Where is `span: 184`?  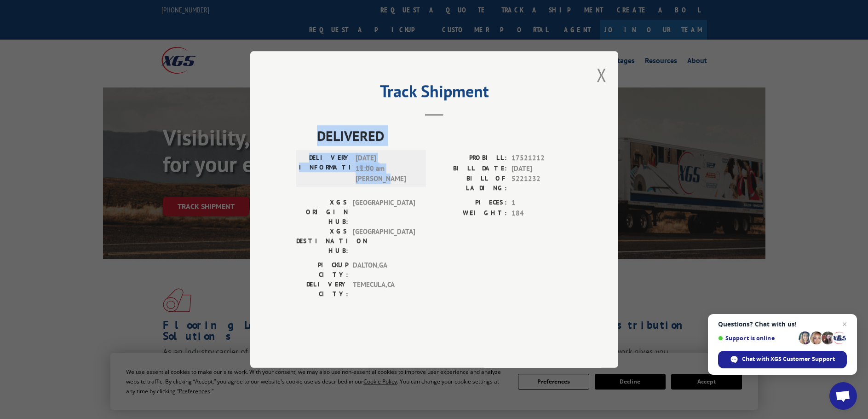
span: 184 is located at coordinates (542, 213).